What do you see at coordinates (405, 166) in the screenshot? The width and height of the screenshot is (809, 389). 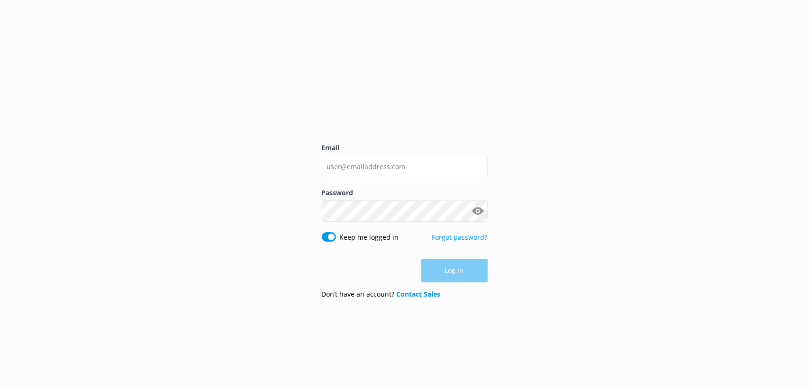 I see `input: user@emailaddress.com` at bounding box center [405, 166].